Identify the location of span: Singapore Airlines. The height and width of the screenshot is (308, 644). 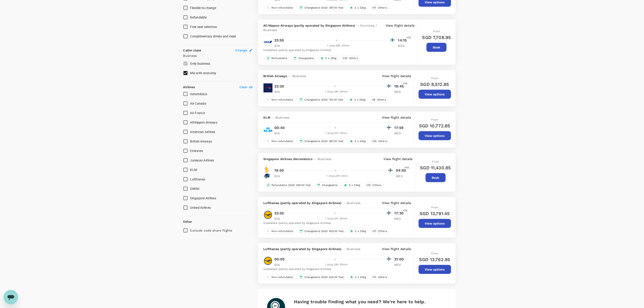
(203, 198).